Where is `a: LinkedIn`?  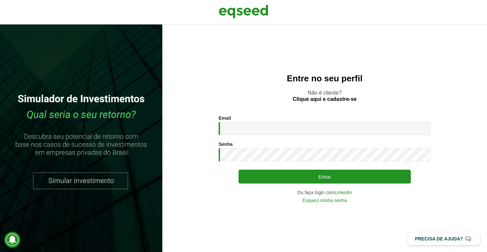 a: LinkedIn is located at coordinates (343, 193).